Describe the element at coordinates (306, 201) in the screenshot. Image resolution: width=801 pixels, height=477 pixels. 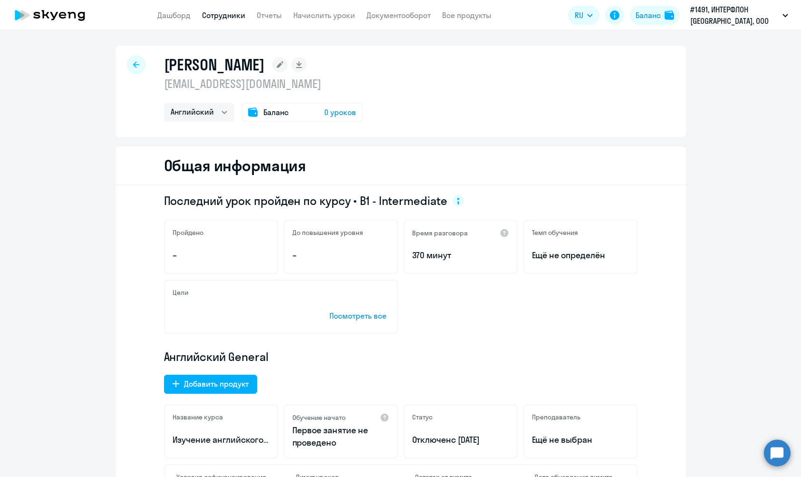
I see `span: Последний урок пройден по курсу • B1 - Intermediate` at that location.